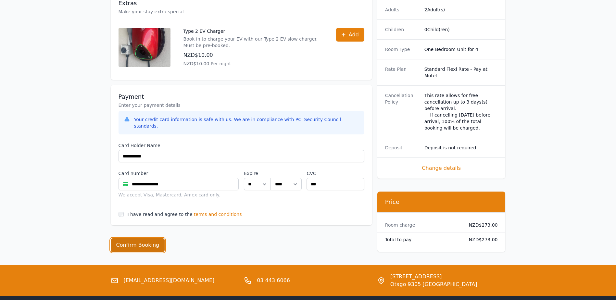 This screenshot has width=616, height=300. Describe the element at coordinates (253, 31) in the screenshot. I see `p: Type 2 EV Charger` at that location.